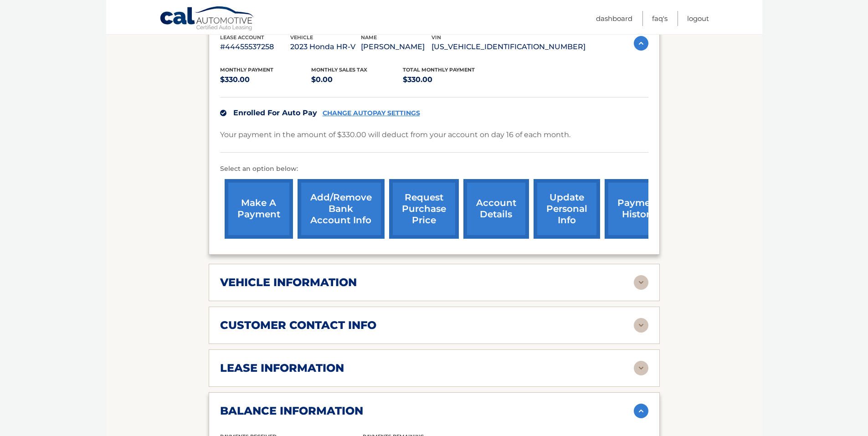 The width and height of the screenshot is (868, 436). What do you see at coordinates (496, 208) in the screenshot?
I see `a: account details` at bounding box center [496, 208].